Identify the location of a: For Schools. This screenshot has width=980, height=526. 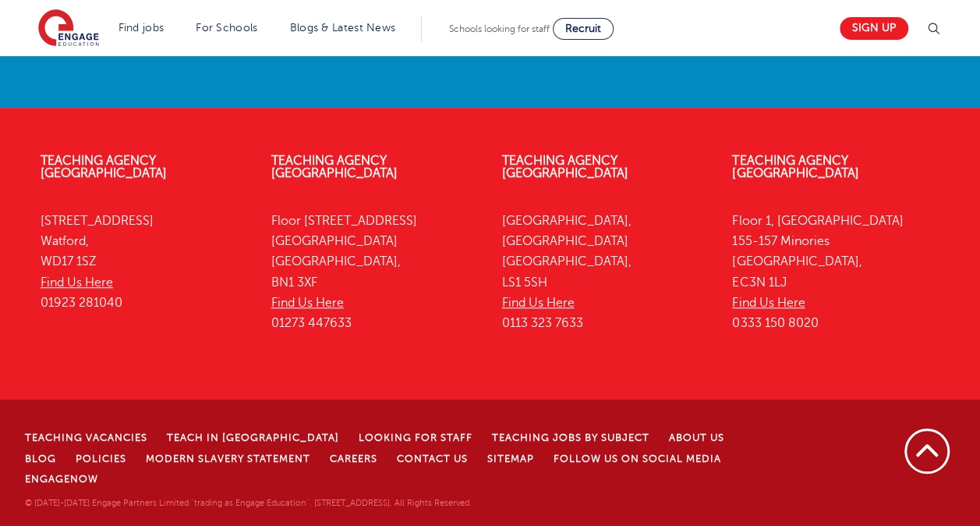
(226, 28).